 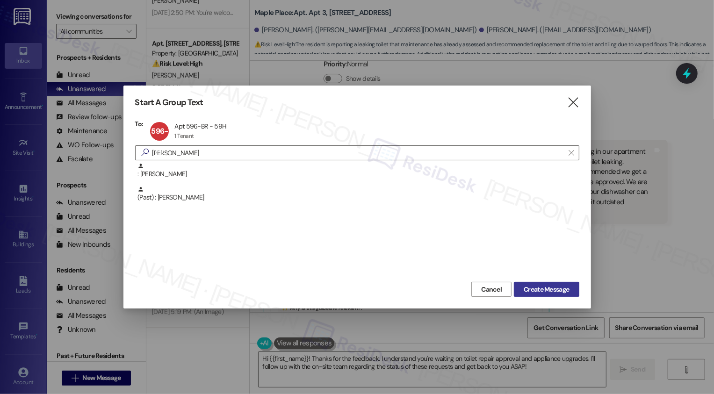 I want to click on button: Clear text, so click(x=571, y=153).